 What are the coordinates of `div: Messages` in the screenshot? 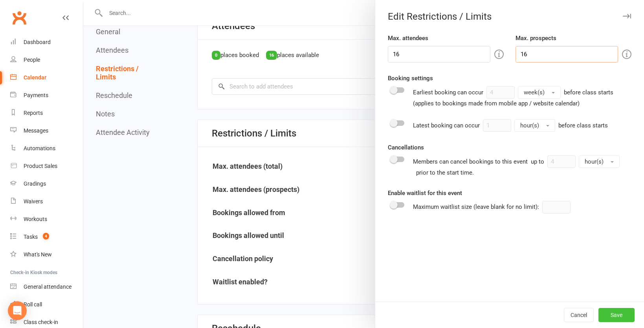 It's located at (36, 131).